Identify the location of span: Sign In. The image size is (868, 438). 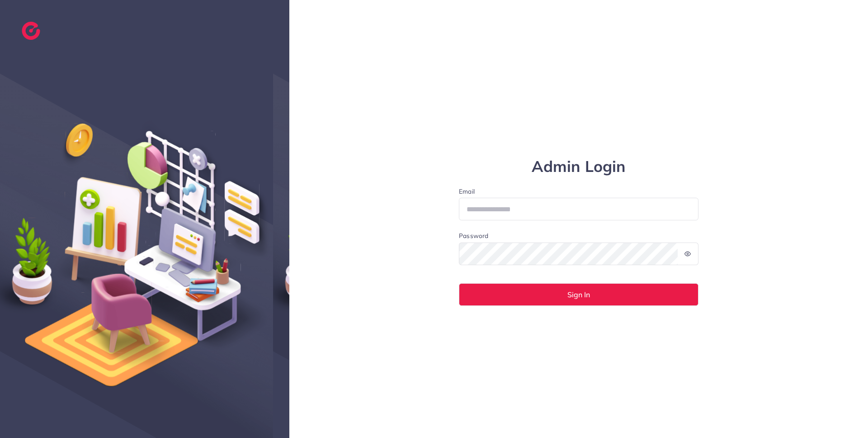
(578, 295).